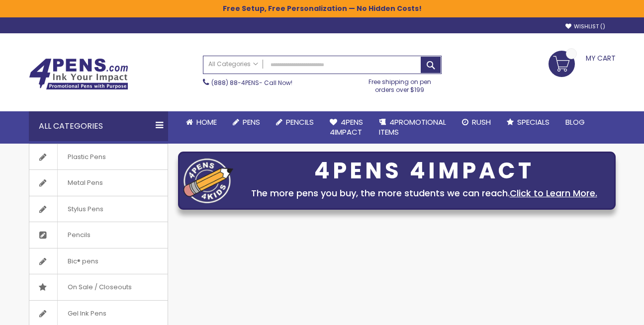  Describe the element at coordinates (87, 157) in the screenshot. I see `span: Plastic Pens` at that location.